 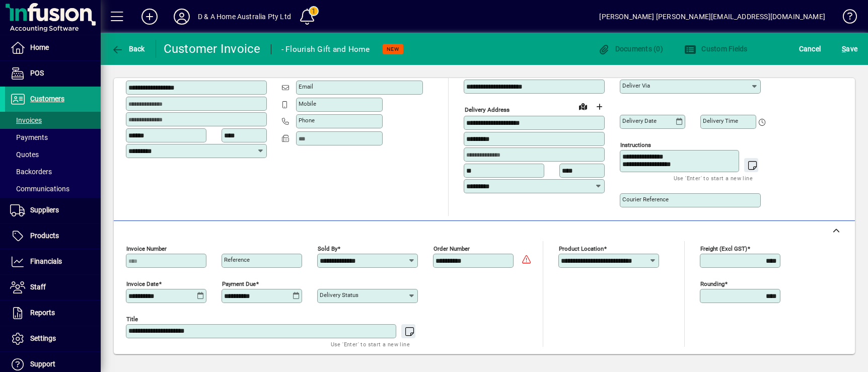 I want to click on a: Suppliers, so click(x=53, y=210).